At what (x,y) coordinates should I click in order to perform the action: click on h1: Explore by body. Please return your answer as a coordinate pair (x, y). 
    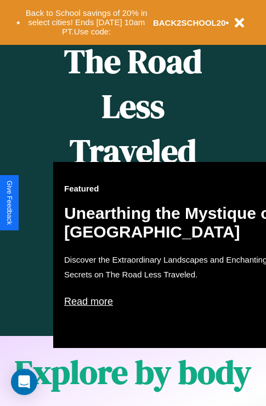
    Looking at the image, I should click on (133, 372).